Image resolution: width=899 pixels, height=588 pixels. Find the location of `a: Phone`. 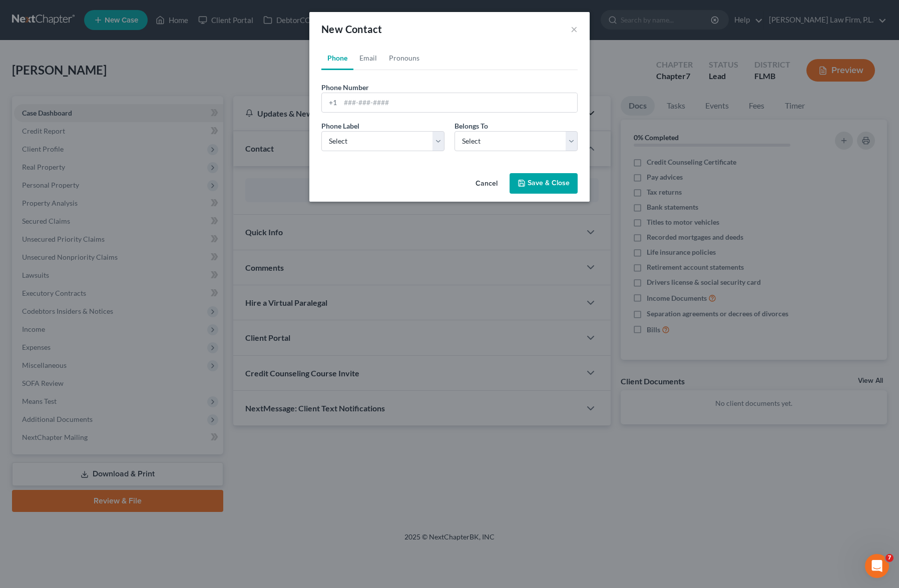

a: Phone is located at coordinates (337, 58).